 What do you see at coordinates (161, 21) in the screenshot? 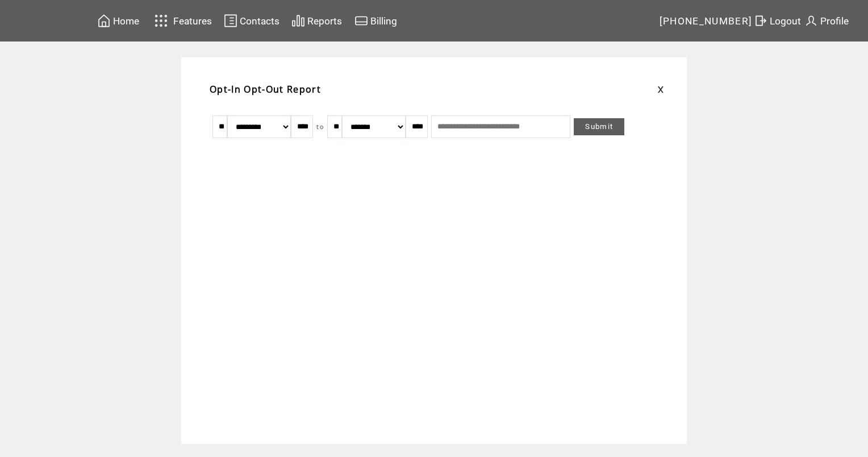
I see `img: features.svg` at bounding box center [161, 21].